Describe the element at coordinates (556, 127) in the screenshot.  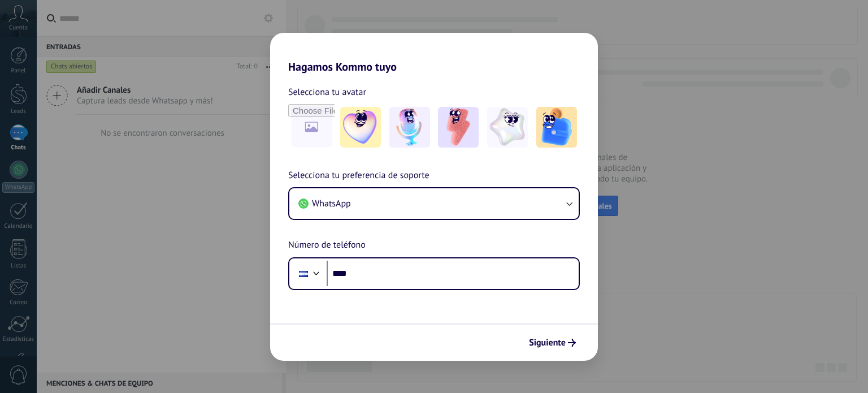
I see `img: -5.jpeg` at that location.